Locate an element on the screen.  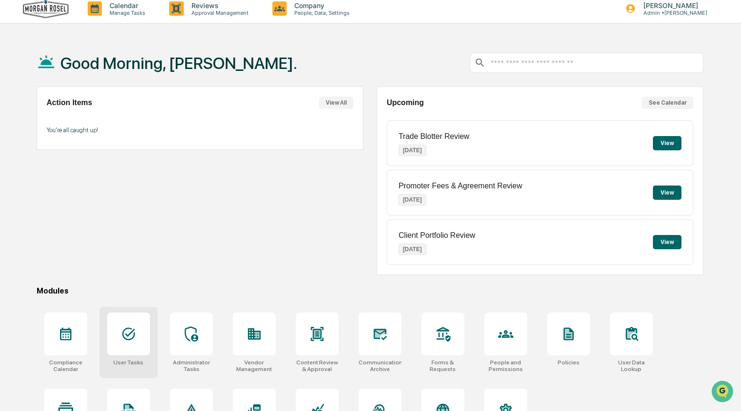
span: Attestations is located at coordinates (98, 125).